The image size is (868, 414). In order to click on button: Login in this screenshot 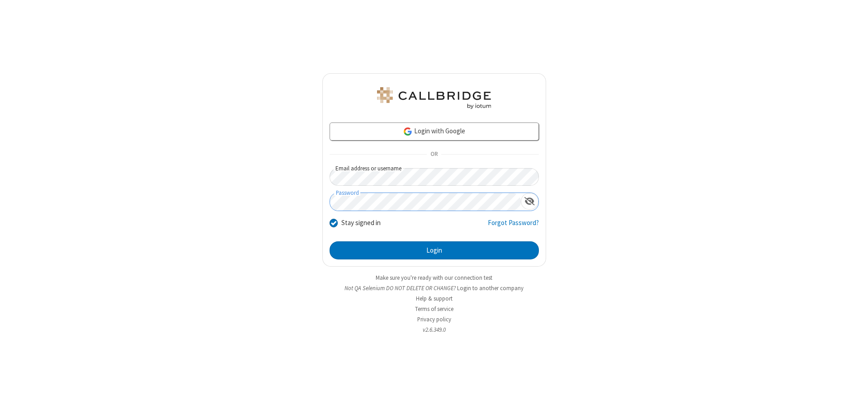, I will do `click(434, 250)`.